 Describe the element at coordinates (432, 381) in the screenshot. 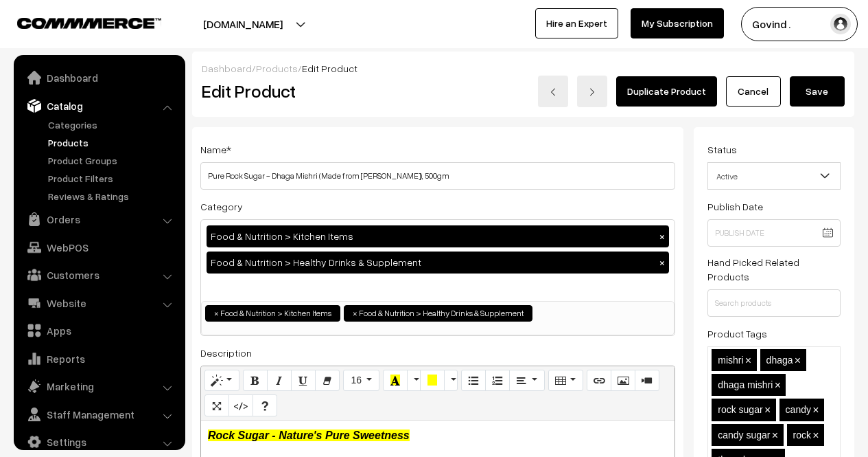

I see `button: Background Color` at that location.